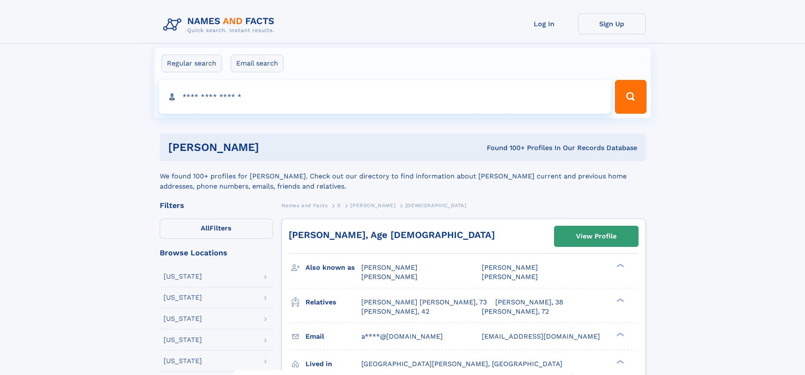 Image resolution: width=805 pixels, height=375 pixels. I want to click on input: search input, so click(385, 97).